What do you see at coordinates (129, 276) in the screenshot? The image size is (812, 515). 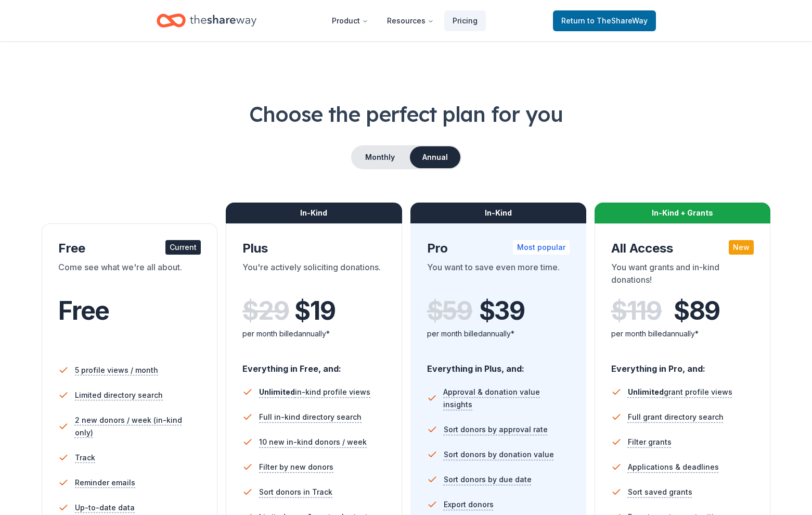 I see `div: Come see what we're all about.` at bounding box center [129, 276].